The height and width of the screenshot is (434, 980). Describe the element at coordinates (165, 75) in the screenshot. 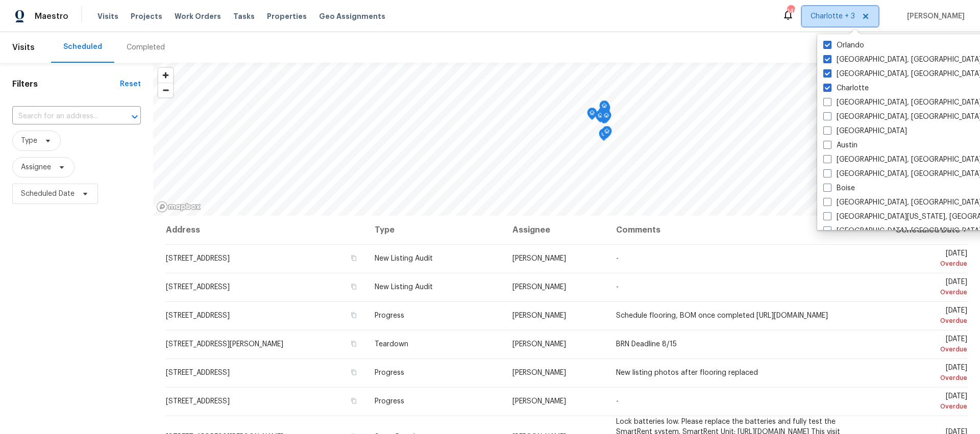

I see `span: Zoom in` at that location.